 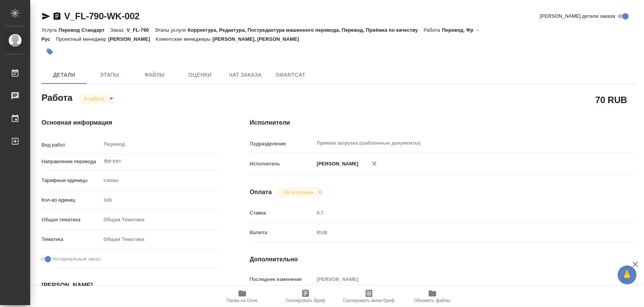 What do you see at coordinates (141, 30) in the screenshot?
I see `p: V_FL-790` at bounding box center [141, 30].